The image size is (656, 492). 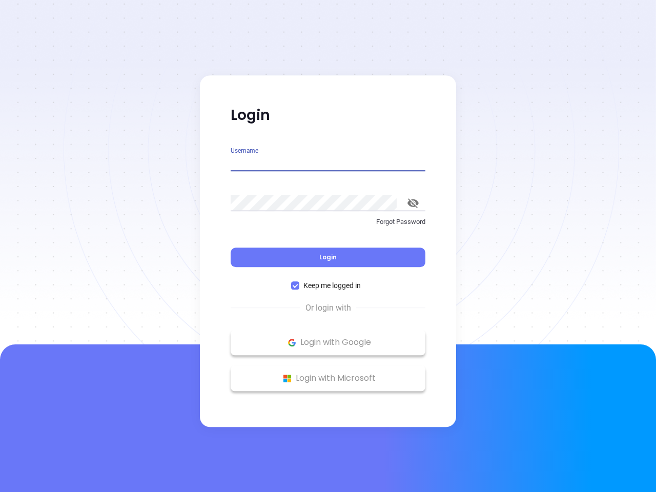 I want to click on button: toggle password visibility, so click(x=413, y=203).